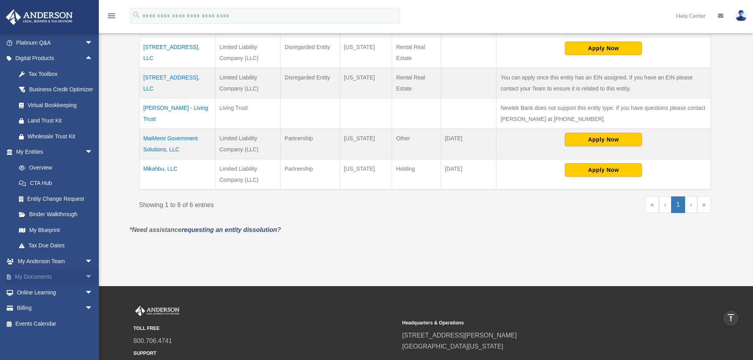 The height and width of the screenshot is (360, 753). Describe the element at coordinates (177, 144) in the screenshot. I see `td: MaiMemi Government Solutions, LLC` at that location.